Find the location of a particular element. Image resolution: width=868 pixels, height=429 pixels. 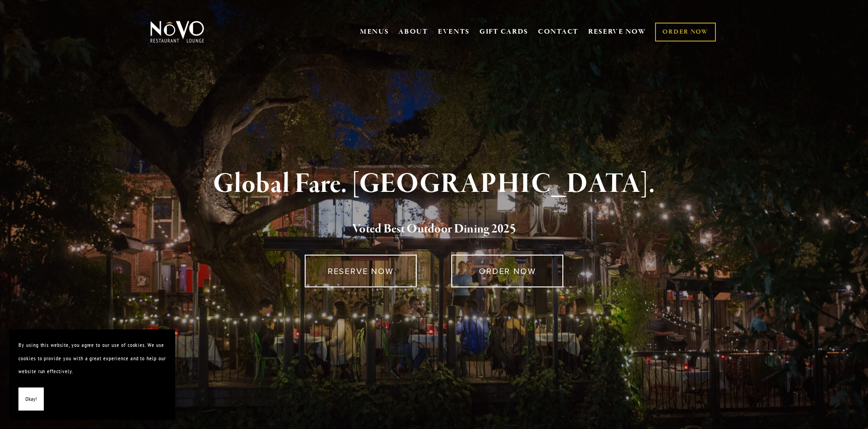

a: ABOUT is located at coordinates (413, 32).